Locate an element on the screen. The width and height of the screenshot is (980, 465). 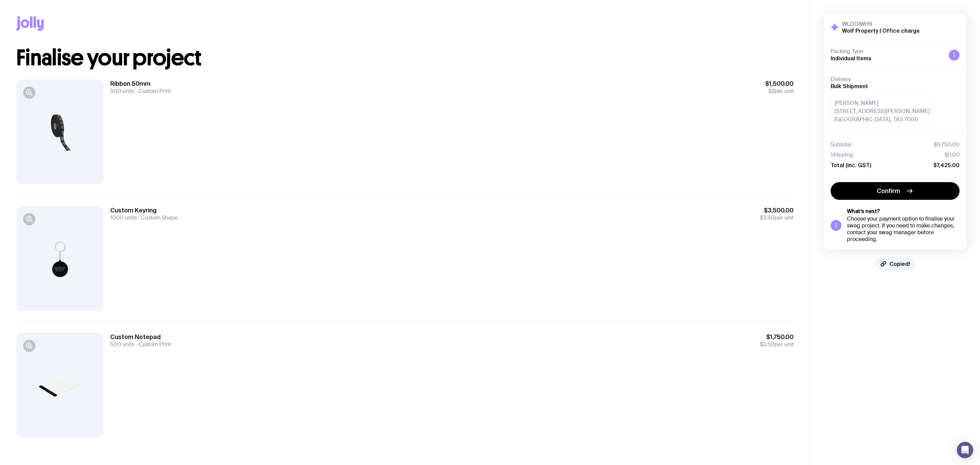
span: Shipping is located at coordinates (842, 155).